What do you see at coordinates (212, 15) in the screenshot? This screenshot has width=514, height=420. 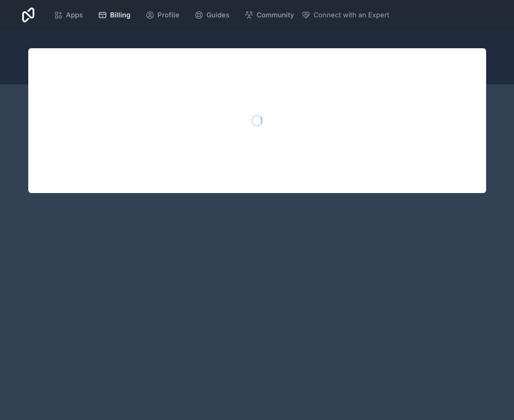 I see `a: Guides` at bounding box center [212, 15].